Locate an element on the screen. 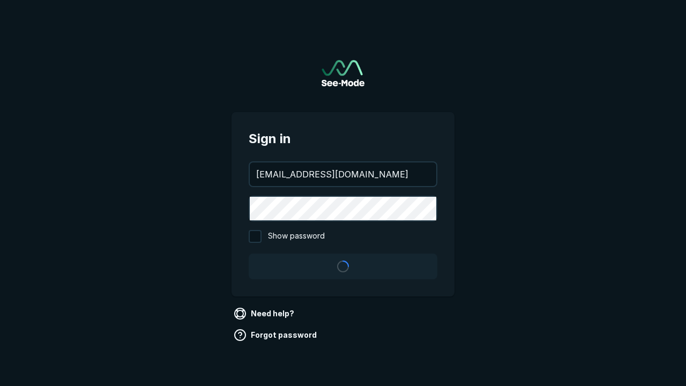  input: your@email.com is located at coordinates (343, 174).